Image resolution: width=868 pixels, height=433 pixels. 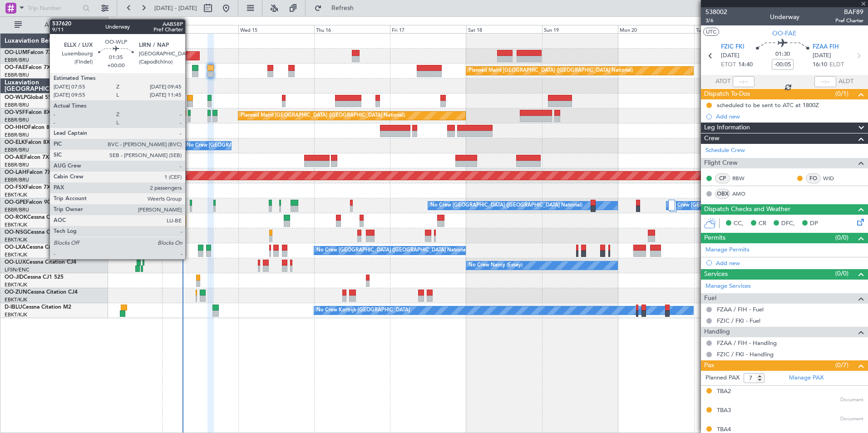 What do you see at coordinates (27, 188) in the screenshot?
I see `a: OO-FSXFalcon 7X` at bounding box center [27, 188].